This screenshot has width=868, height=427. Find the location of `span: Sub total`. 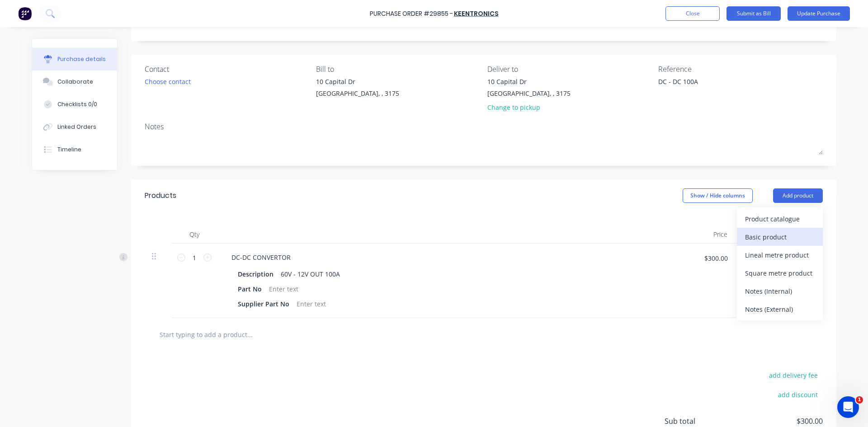

span: Sub total is located at coordinates (698, 421).